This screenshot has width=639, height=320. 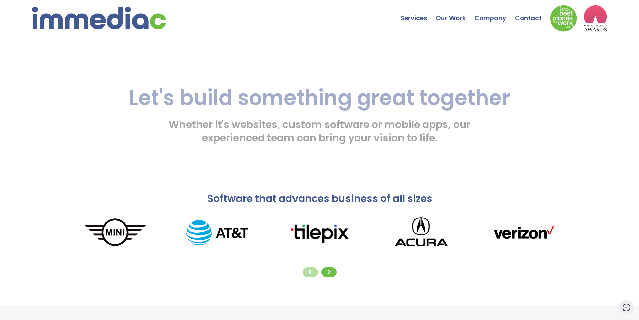 What do you see at coordinates (524, 233) in the screenshot?
I see `img: verizonLogo.png` at bounding box center [524, 233].